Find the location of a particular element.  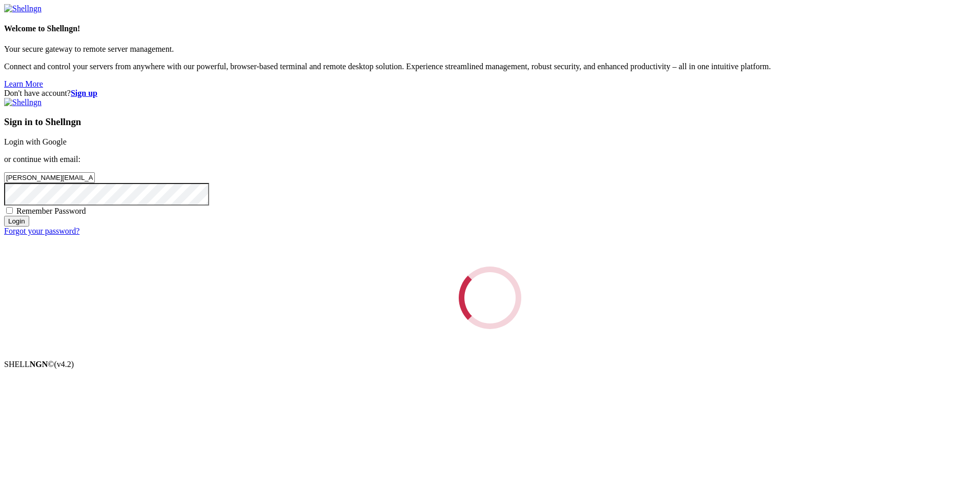

input: Email address is located at coordinates (49, 178).